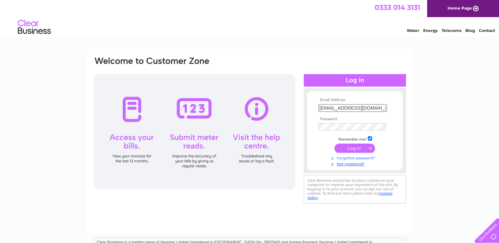 Image resolution: width=499 pixels, height=243 pixels. I want to click on a: Forgotten password?, so click(355, 158).